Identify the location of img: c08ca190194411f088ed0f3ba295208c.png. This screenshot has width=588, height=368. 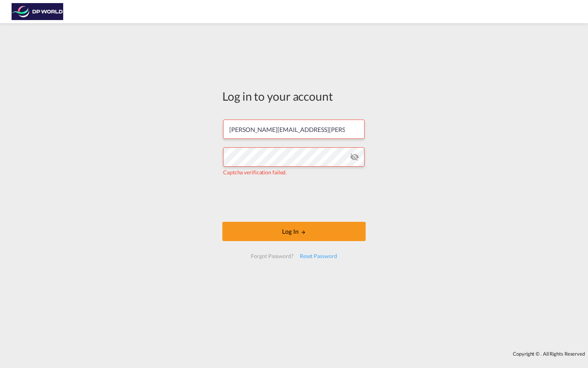
(37, 12).